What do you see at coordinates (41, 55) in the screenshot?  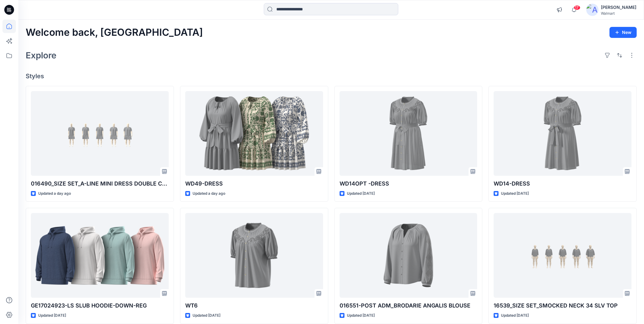 I see `h2: Explore` at bounding box center [41, 55].